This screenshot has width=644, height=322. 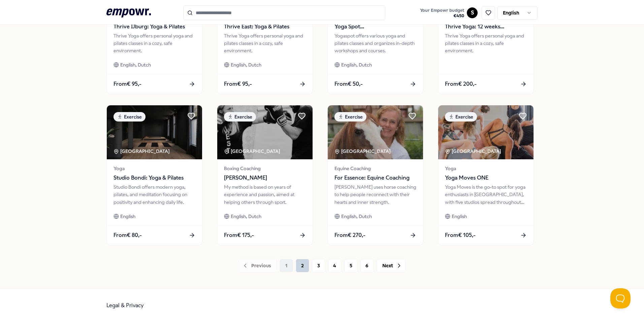 I want to click on button: Next, so click(x=391, y=265).